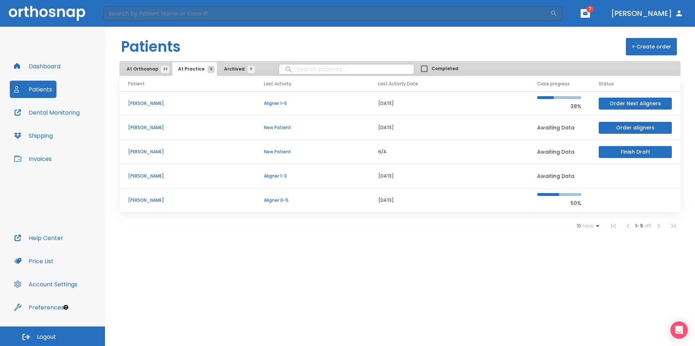  What do you see at coordinates (33, 89) in the screenshot?
I see `a: Patients` at bounding box center [33, 89].